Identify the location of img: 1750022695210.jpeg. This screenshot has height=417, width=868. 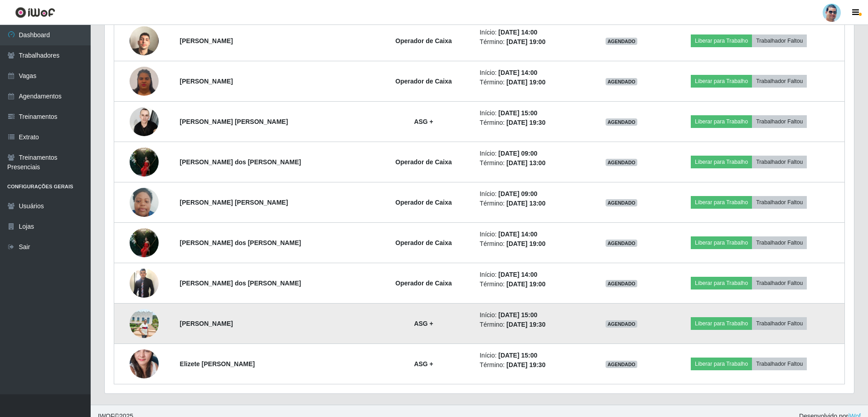
(144, 283).